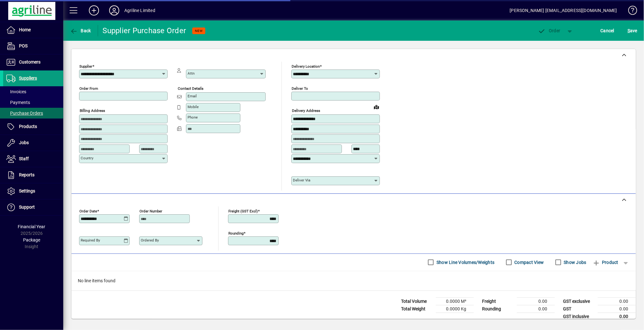  What do you see at coordinates (94, 10) in the screenshot?
I see `button: Add` at bounding box center [94, 10].